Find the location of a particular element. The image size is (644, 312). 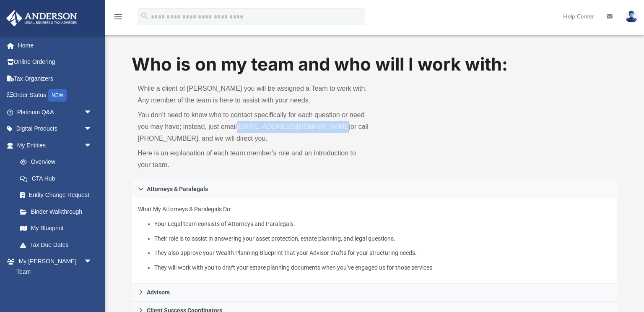

a: Order StatusNEW is located at coordinates (55, 95).